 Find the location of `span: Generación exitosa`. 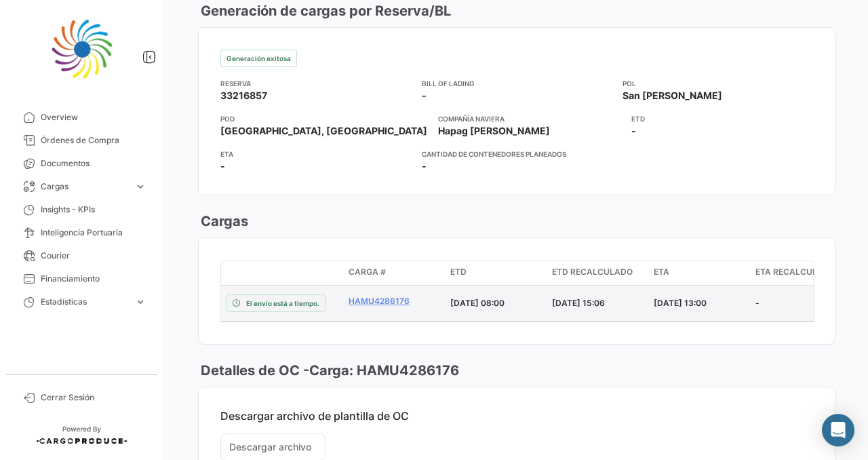

span: Generación exitosa is located at coordinates (259, 59).